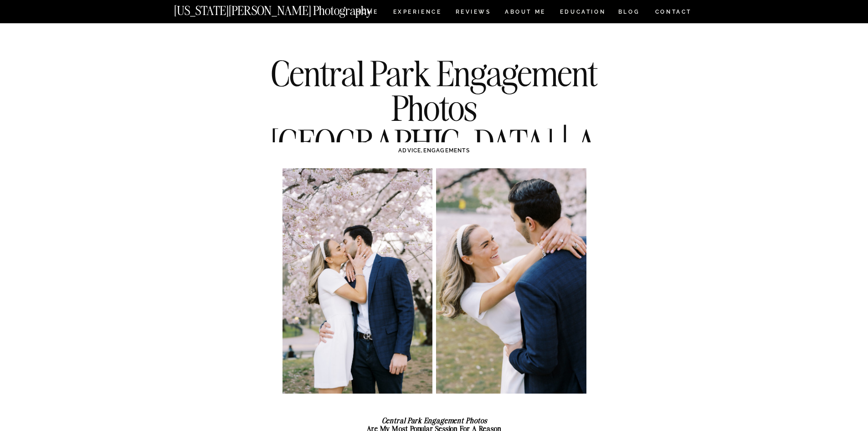 The width and height of the screenshot is (868, 431). Describe the element at coordinates (583, 13) in the screenshot. I see `a: EDUCATION` at that location.